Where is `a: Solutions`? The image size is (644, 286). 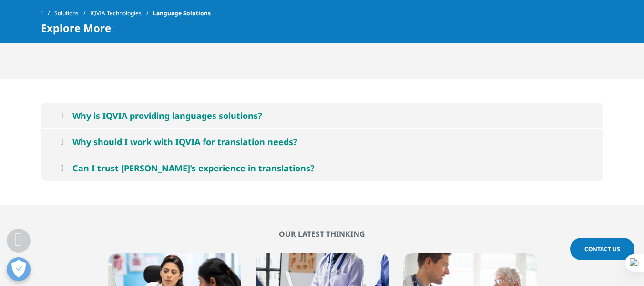 a: Solutions is located at coordinates (72, 13).